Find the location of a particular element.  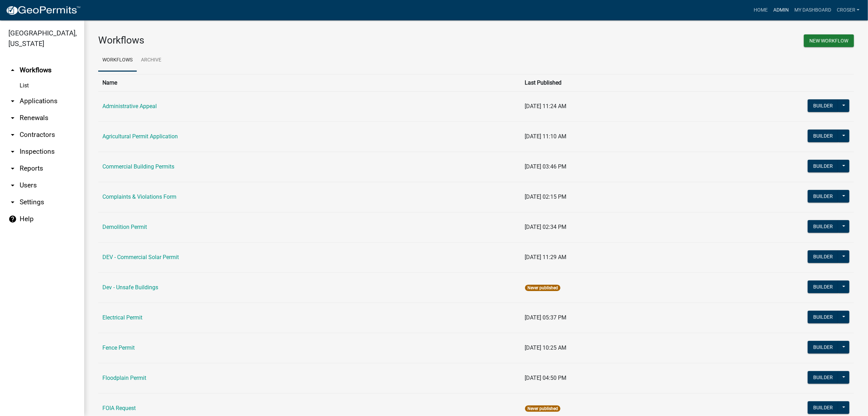

a: Electrical Permit is located at coordinates (122, 318).